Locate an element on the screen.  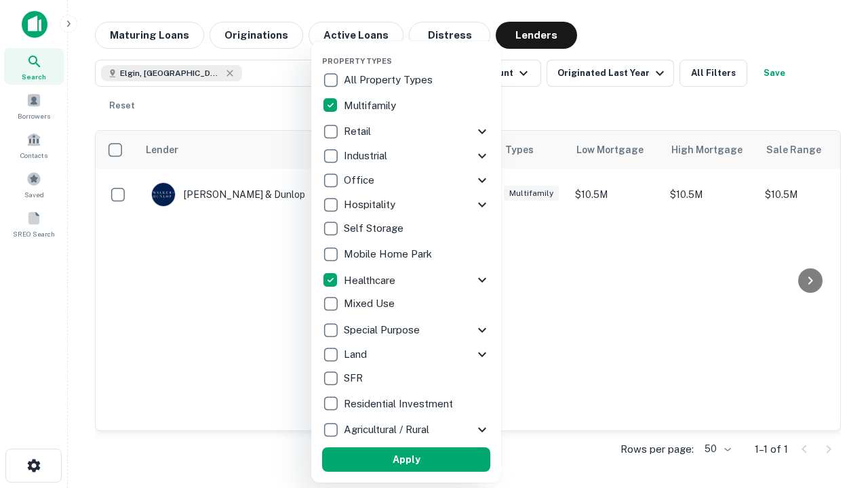
p: Multifamily is located at coordinates (371, 105).